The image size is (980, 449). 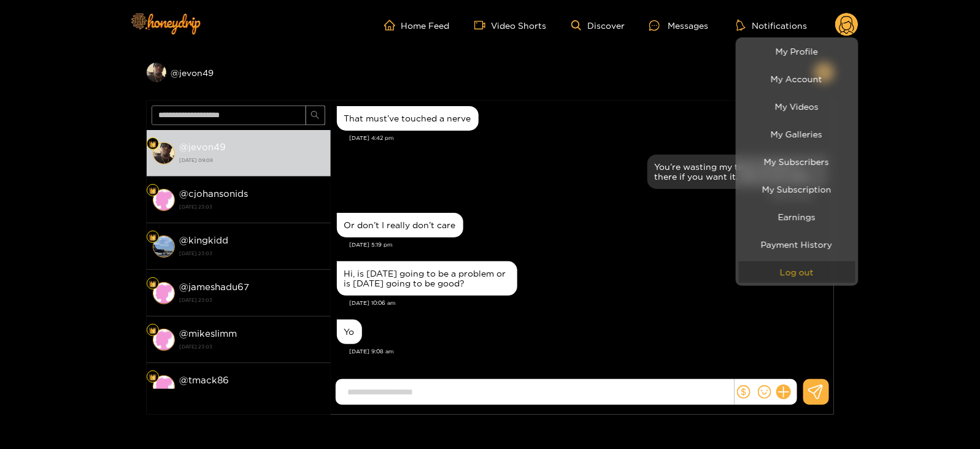 What do you see at coordinates (797, 161) in the screenshot?
I see `a: My Subscribers` at bounding box center [797, 161].